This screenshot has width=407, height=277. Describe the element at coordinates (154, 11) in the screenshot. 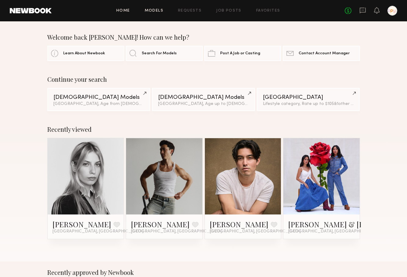

I see `a: Models` at that location.